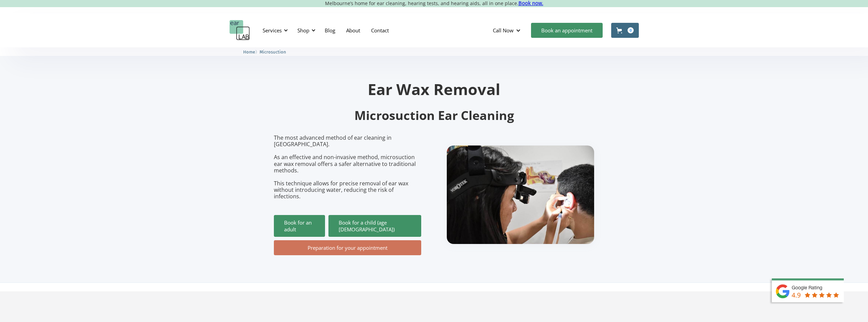 Image resolution: width=868 pixels, height=322 pixels. What do you see at coordinates (380, 30) in the screenshot?
I see `a: Contact` at bounding box center [380, 30].